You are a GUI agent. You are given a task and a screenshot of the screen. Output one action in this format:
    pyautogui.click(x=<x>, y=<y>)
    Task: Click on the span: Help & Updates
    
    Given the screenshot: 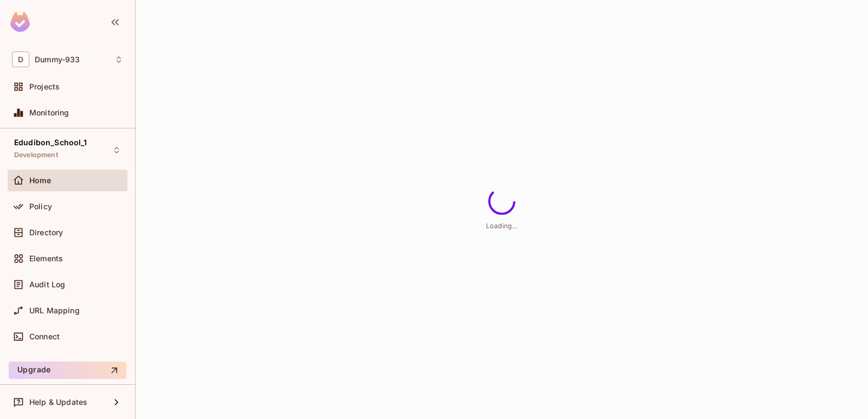 What is the action you would take?
    pyautogui.click(x=58, y=402)
    